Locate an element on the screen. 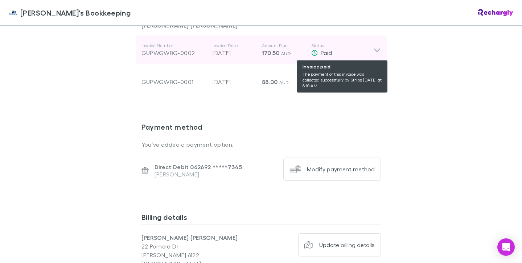 This screenshot has width=522, height=263. h3: Payment method is located at coordinates (261, 128).